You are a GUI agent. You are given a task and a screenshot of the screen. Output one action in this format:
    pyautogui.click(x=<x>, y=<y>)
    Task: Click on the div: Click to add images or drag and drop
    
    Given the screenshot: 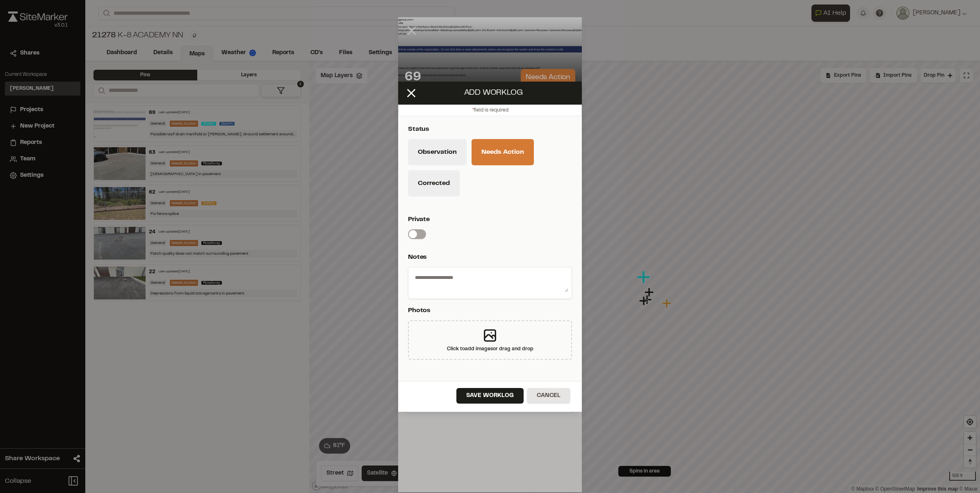 What is the action you would take?
    pyautogui.click(x=490, y=349)
    